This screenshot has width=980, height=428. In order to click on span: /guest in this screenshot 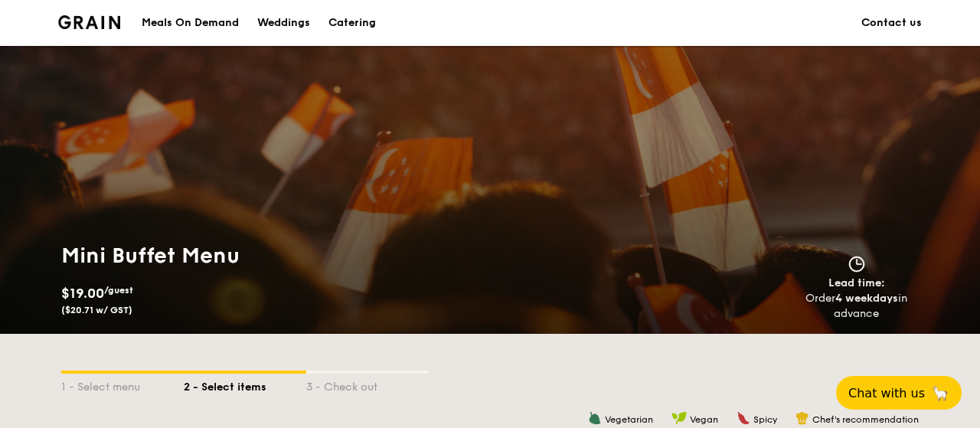, I will do `click(118, 291)`.